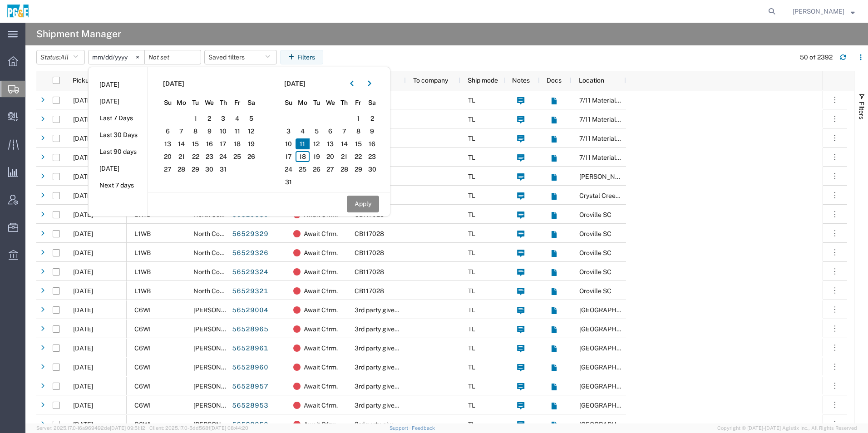  Describe the element at coordinates (358, 131) in the screenshot. I see `span: 8` at that location.